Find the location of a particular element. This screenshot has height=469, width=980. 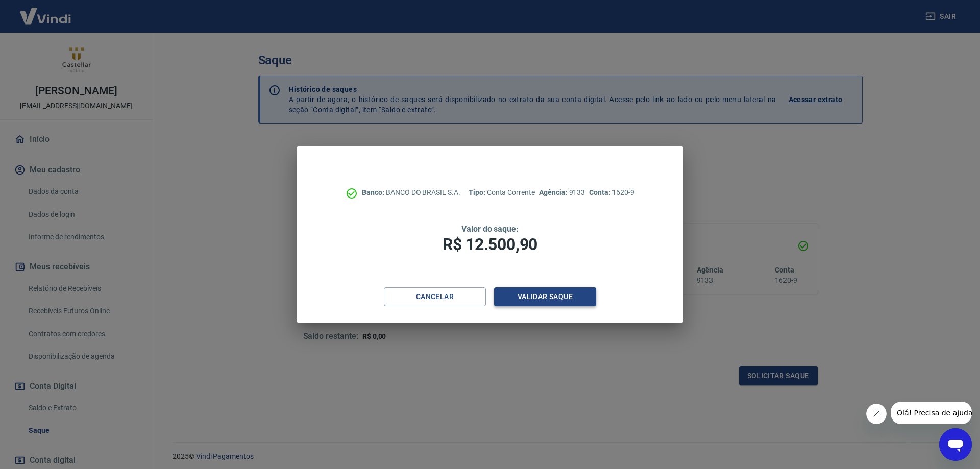

p: BANCO DO BRASIL S.A. is located at coordinates (410, 193).